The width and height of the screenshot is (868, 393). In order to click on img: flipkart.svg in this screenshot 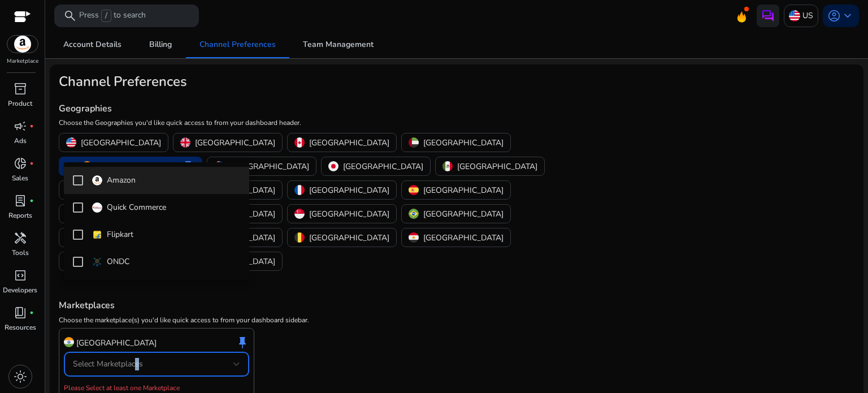, I will do `click(97, 234)`.